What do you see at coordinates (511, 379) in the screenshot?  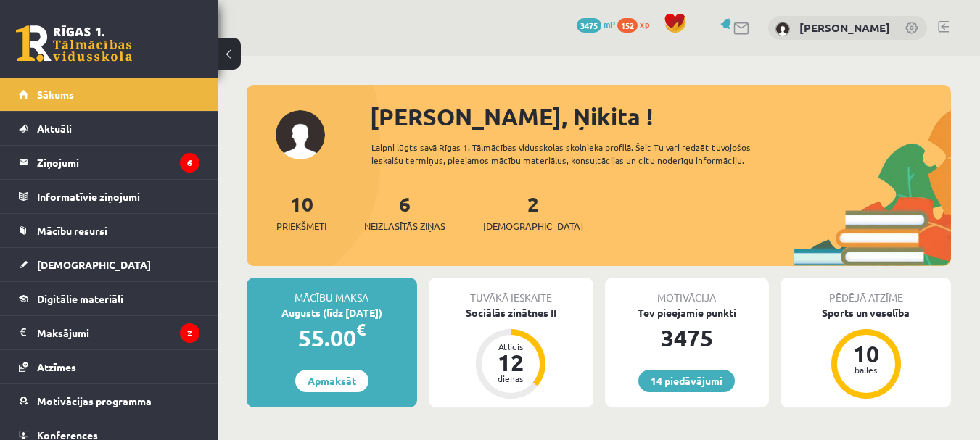 I see `div: dienas` at bounding box center [511, 379].